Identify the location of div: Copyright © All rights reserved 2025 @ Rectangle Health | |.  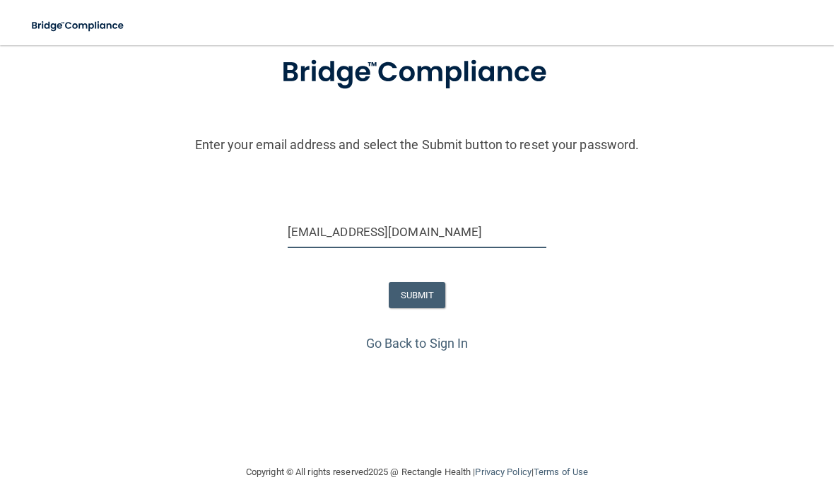
(417, 472).